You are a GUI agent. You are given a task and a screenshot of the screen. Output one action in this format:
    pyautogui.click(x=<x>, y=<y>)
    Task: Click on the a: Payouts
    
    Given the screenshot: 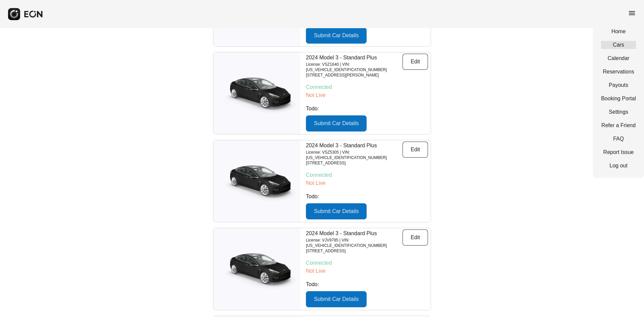 What is the action you would take?
    pyautogui.click(x=619, y=86)
    